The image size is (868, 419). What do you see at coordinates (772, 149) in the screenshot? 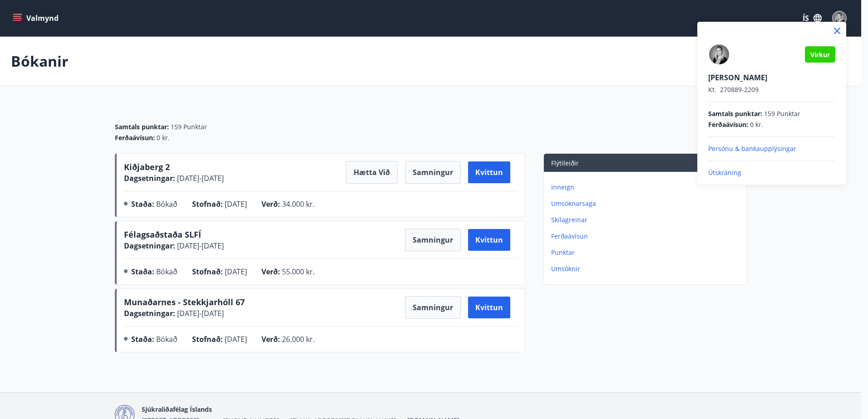
I see `p: Persónu & bankaupplýsingar` at bounding box center [772, 149].